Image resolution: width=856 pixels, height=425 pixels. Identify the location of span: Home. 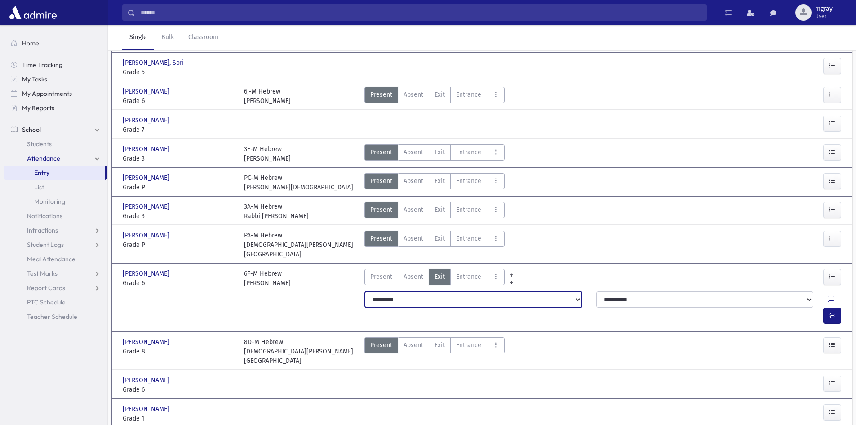
(31, 43).